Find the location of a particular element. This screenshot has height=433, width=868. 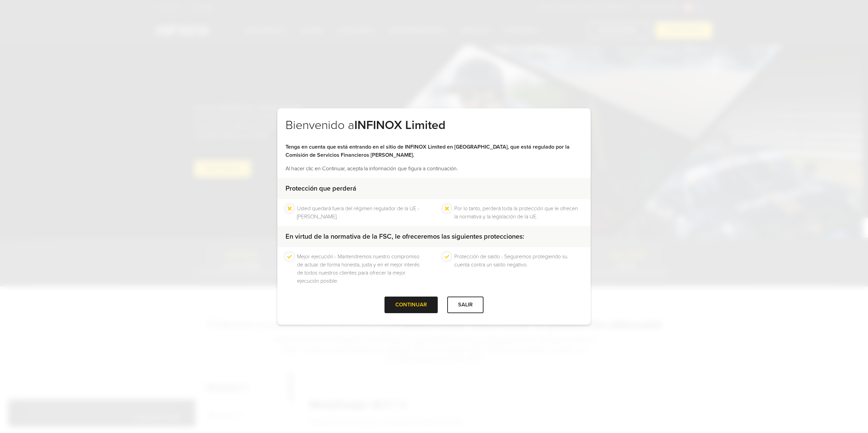

strong: INFINOX Limited is located at coordinates (400, 125).